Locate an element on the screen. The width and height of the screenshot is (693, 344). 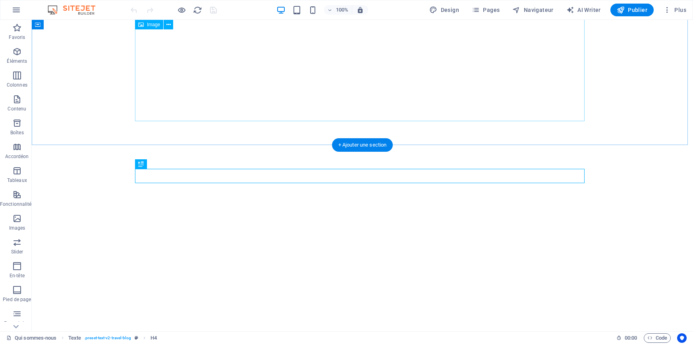
p: En-tête is located at coordinates (17, 276).